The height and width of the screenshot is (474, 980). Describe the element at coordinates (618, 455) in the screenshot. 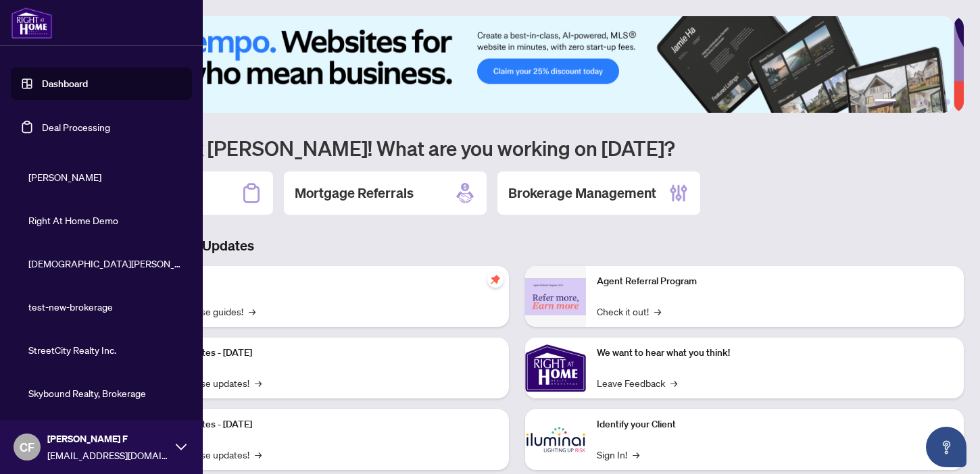

I see `a: Sign In!→` at that location.